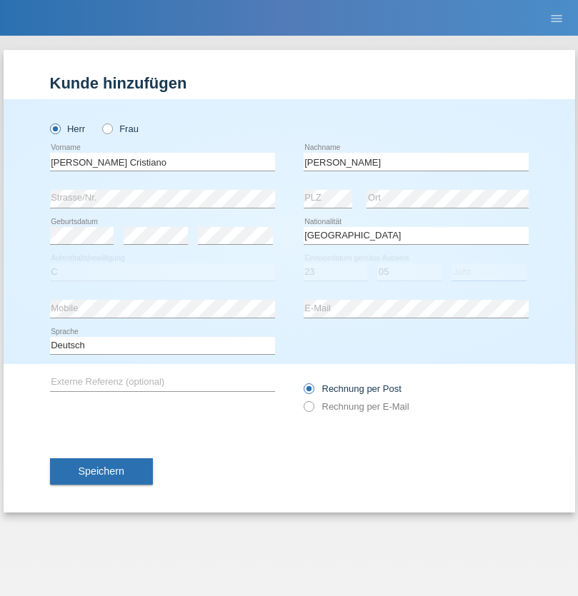 The image size is (578, 596). What do you see at coordinates (356, 406) in the screenshot?
I see `label: Rechnung per E-Mail` at bounding box center [356, 406].